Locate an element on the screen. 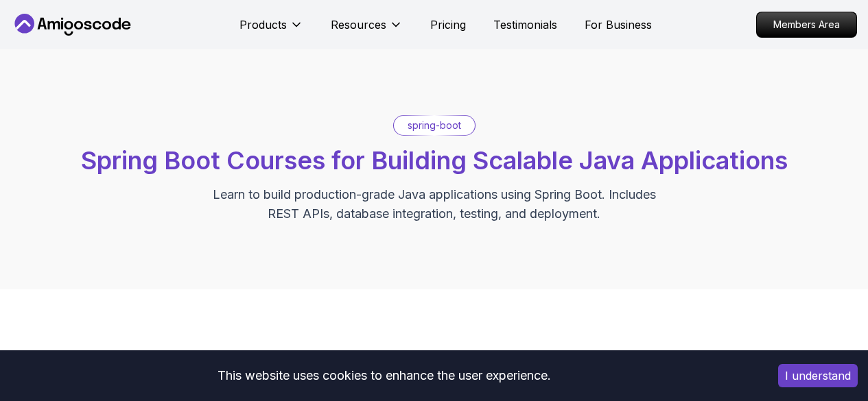  a: For Business is located at coordinates (619, 25).